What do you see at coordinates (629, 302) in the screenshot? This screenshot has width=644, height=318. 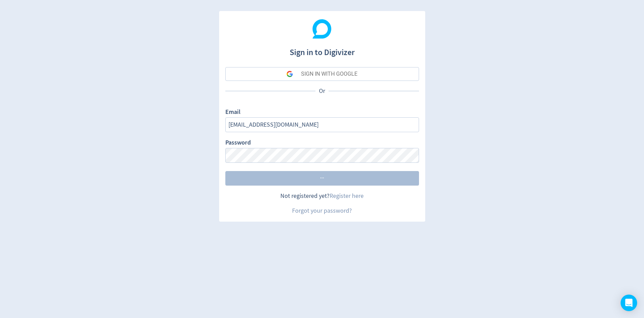 I see `div: Open Intercom Messenger` at bounding box center [629, 302].